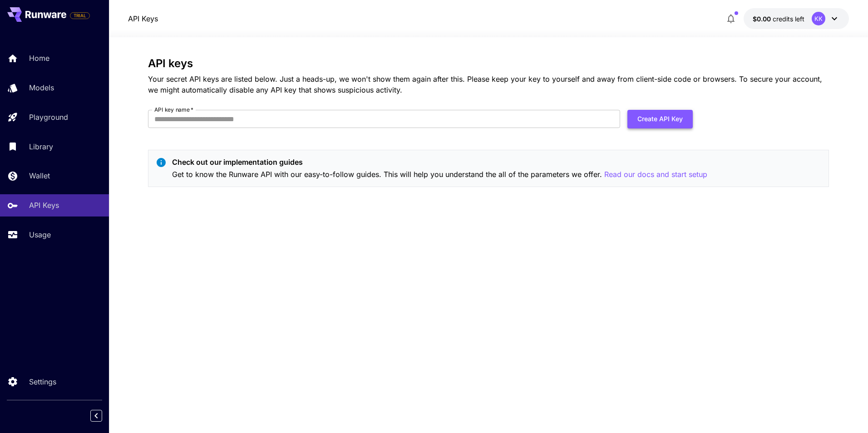 Image resolution: width=868 pixels, height=433 pixels. Describe the element at coordinates (143, 18) in the screenshot. I see `a: API Keys` at that location.